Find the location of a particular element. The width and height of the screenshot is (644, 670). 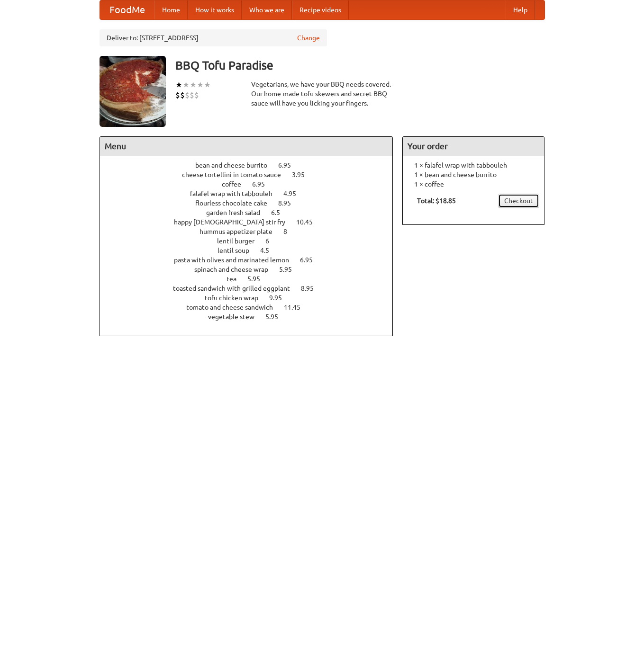

h4: Your order is located at coordinates (473, 146).